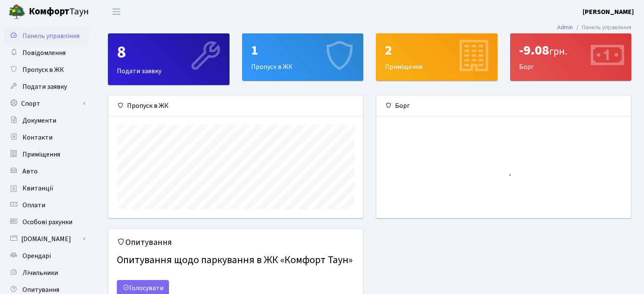 This screenshot has width=644, height=294. Describe the element at coordinates (37, 256) in the screenshot. I see `span: Орендарі` at that location.